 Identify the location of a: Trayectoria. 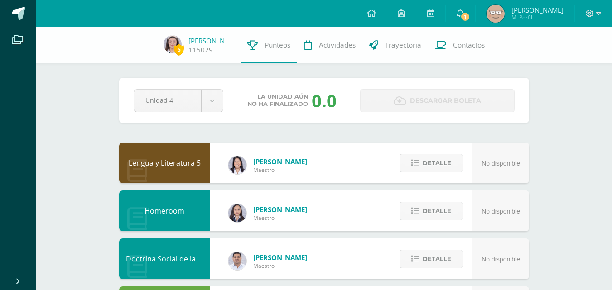
(395, 45).